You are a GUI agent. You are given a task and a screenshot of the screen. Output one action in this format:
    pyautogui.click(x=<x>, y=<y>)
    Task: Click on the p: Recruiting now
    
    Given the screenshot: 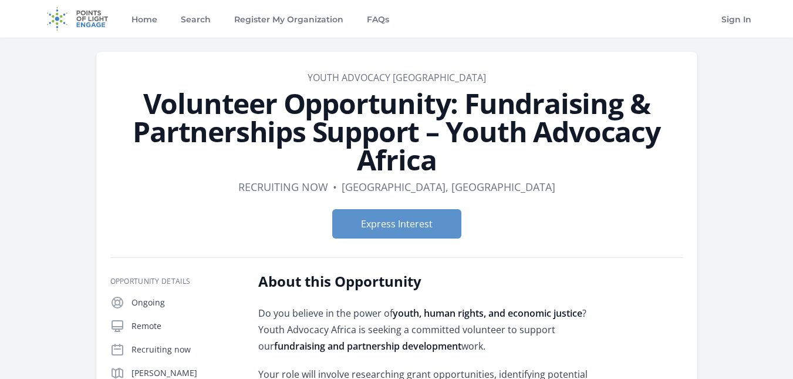 What is the action you would take?
    pyautogui.click(x=185, y=349)
    